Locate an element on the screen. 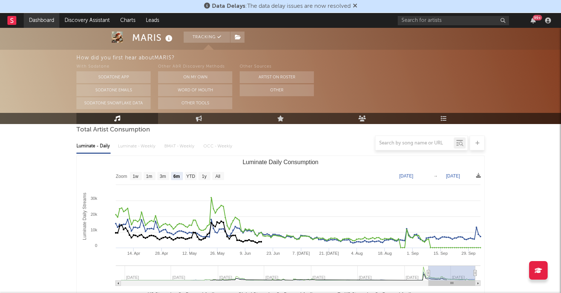 Image resolution: width=561 pixels, height=293 pixels. button: Other is located at coordinates (277, 90).